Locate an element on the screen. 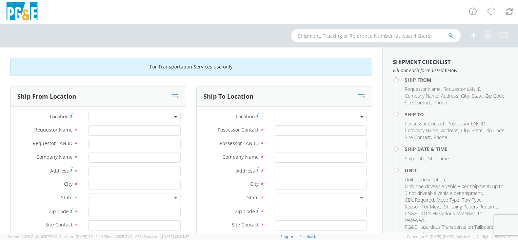 The width and height of the screenshot is (518, 240). span: Unit # is located at coordinates (411, 179).